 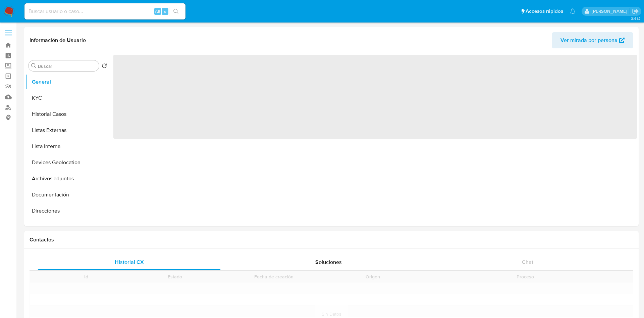 I want to click on span: Alt, so click(x=157, y=11).